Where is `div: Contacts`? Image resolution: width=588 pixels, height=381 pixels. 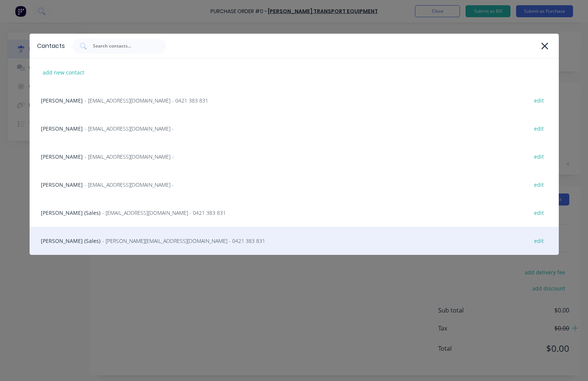 div: Contacts is located at coordinates (51, 46).